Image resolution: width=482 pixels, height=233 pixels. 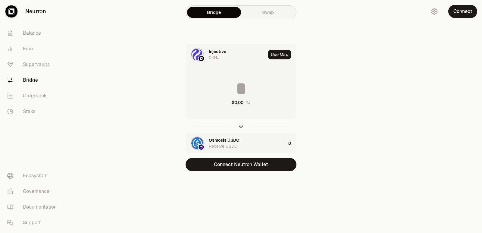 What do you see at coordinates (201, 147) in the screenshot?
I see `img: Osmosis Logo` at bounding box center [201, 147].